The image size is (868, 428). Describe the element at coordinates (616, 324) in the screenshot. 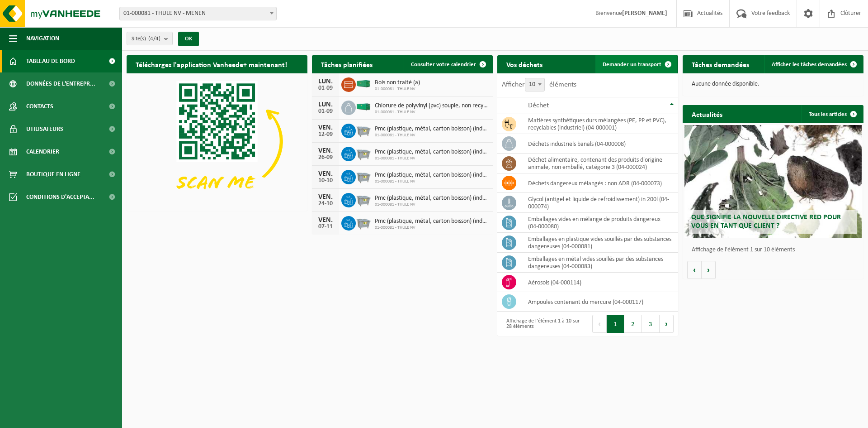

I see `button: 1` at that location.